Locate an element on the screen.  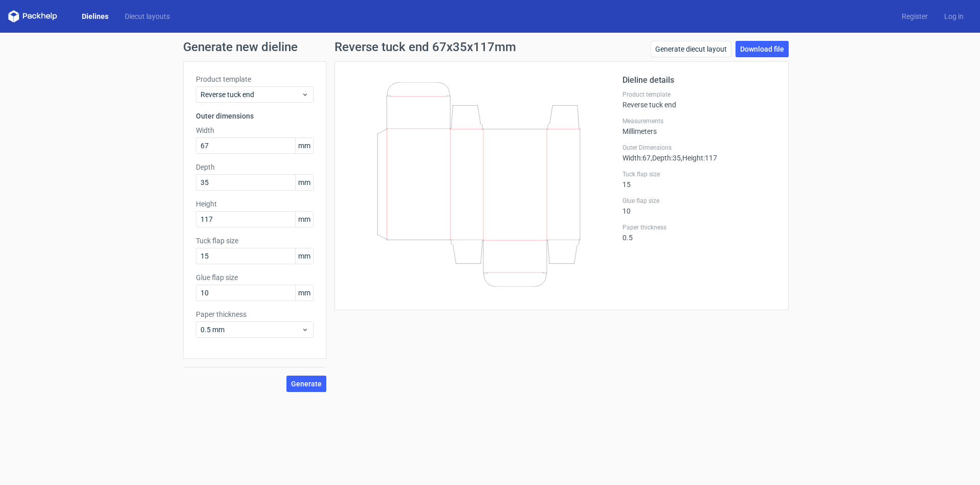
label: Depth is located at coordinates (254, 167).